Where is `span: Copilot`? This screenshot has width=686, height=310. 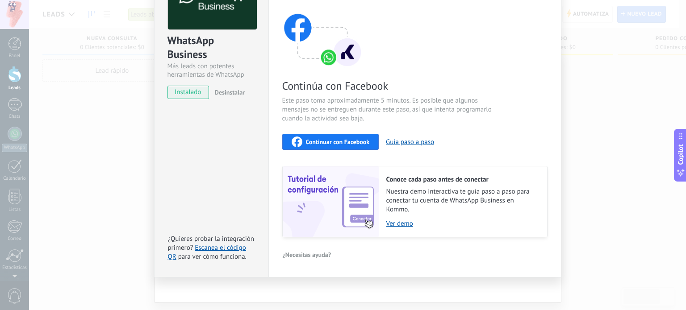
span: Copilot is located at coordinates (680, 154).